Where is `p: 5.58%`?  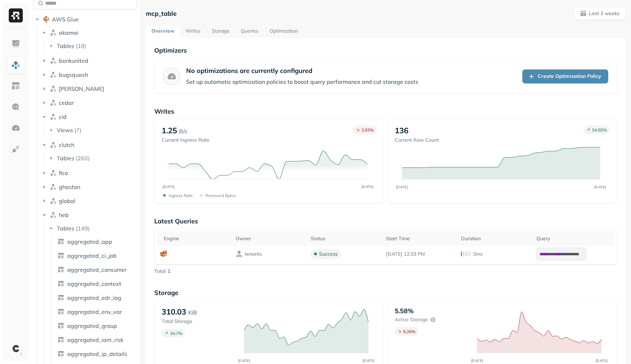
p: 5.58% is located at coordinates (404, 311).